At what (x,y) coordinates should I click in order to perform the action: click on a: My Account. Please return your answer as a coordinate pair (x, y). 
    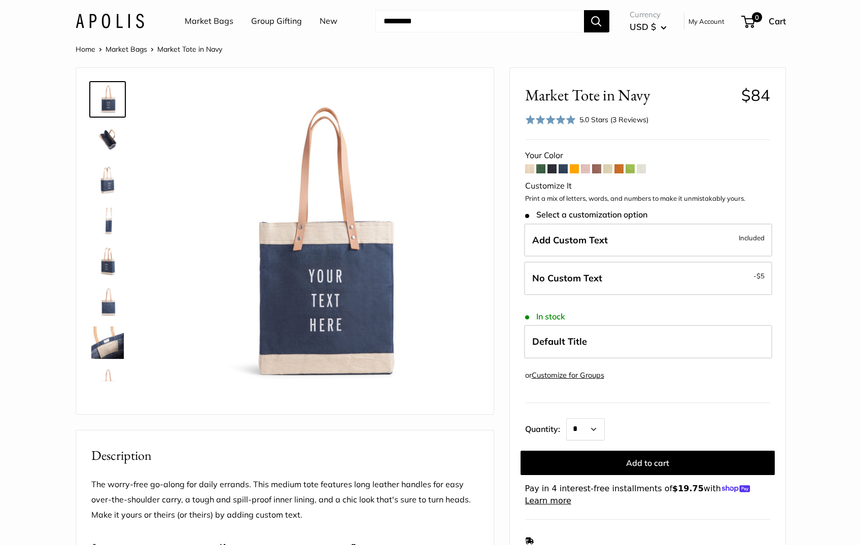
    Looking at the image, I should click on (706, 21).